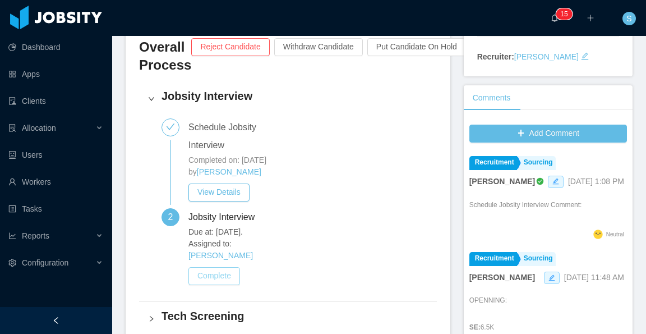  I want to click on p: OPENNING:, so click(548, 300).